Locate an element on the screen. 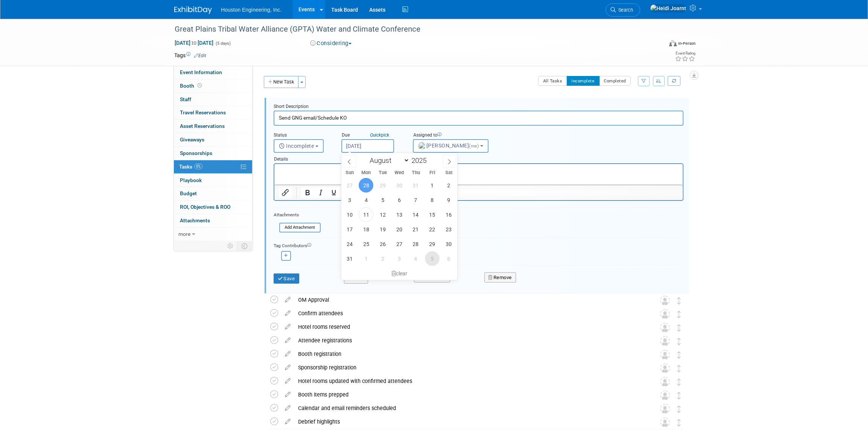 The image size is (868, 439). span: August 16, 2025 is located at coordinates (448, 215).